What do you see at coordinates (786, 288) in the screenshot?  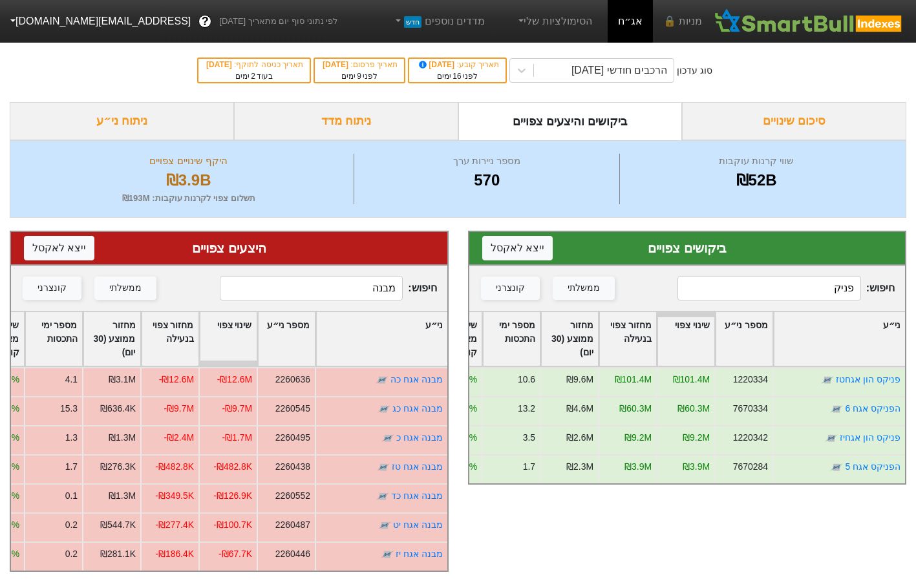 I see `span: חיפוש :` at bounding box center [786, 288].